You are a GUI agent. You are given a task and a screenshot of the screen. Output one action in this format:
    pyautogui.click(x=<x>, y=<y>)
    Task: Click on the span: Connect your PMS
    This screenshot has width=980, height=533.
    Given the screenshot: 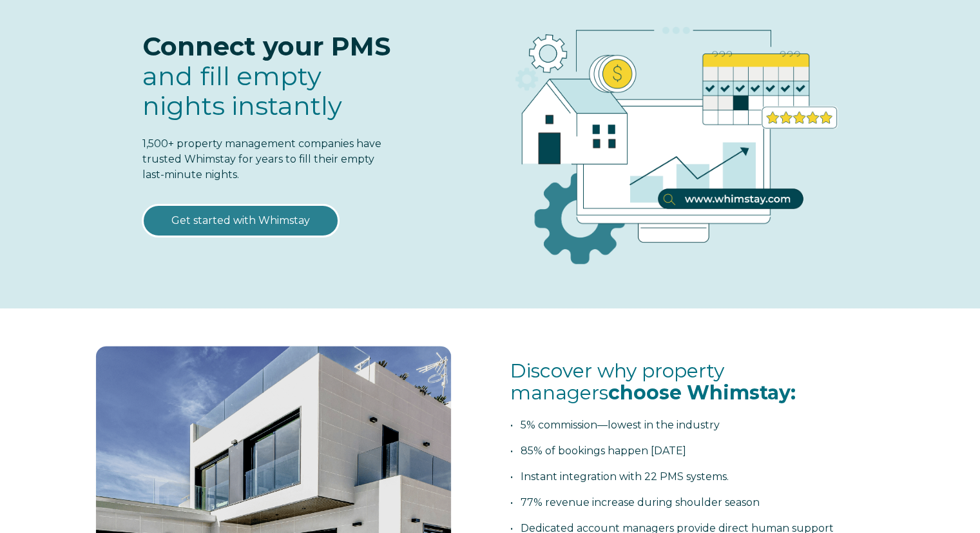 What is the action you would take?
    pyautogui.click(x=266, y=46)
    